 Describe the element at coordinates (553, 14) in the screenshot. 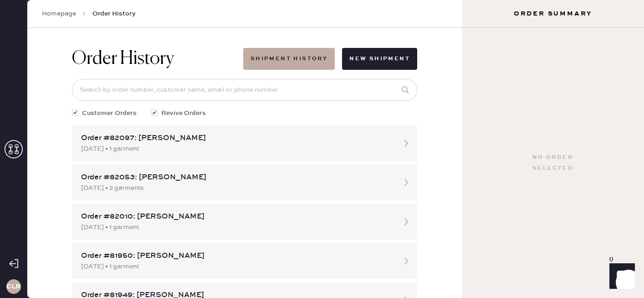

I see `h3: Order Summary` at that location.